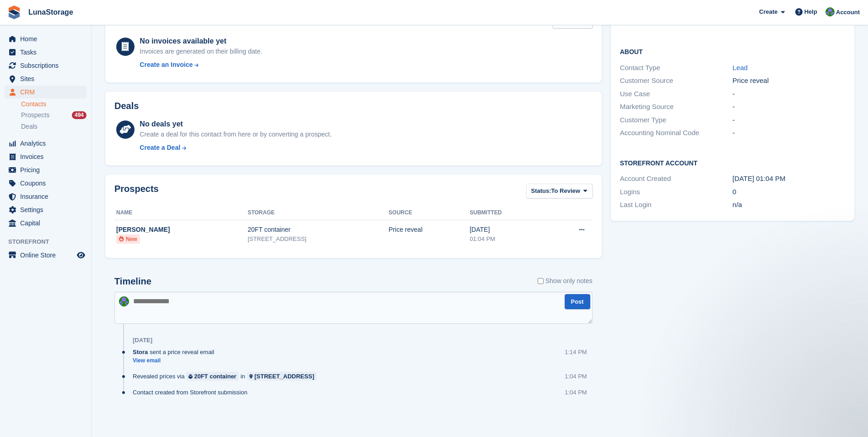 The width and height of the screenshot is (868, 437). What do you see at coordinates (192, 392) in the screenshot?
I see `div: Contact created from Storefront submission` at bounding box center [192, 392].